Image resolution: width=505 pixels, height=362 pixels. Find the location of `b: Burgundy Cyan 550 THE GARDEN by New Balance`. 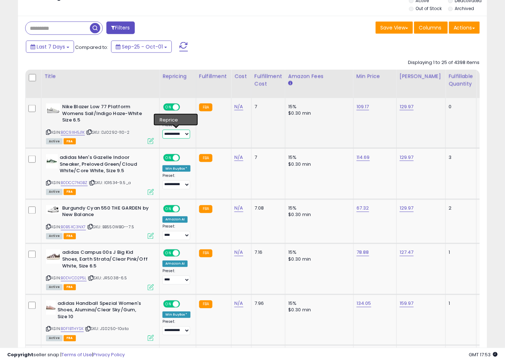

b: Burgundy Cyan 550 THE GARDEN by New Balance is located at coordinates (106, 213).